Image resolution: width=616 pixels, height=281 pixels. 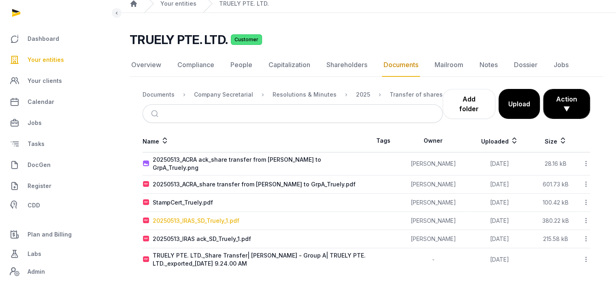 What do you see at coordinates (363, 95) in the screenshot?
I see `div: 2025` at bounding box center [363, 95].